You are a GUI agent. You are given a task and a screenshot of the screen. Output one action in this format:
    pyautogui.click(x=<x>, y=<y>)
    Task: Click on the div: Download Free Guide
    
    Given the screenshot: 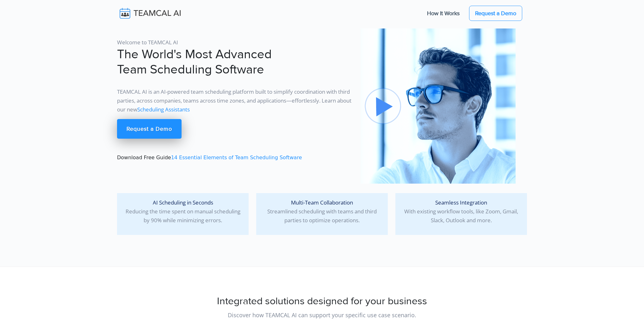 What is the action you would take?
    pyautogui.click(x=235, y=106)
    